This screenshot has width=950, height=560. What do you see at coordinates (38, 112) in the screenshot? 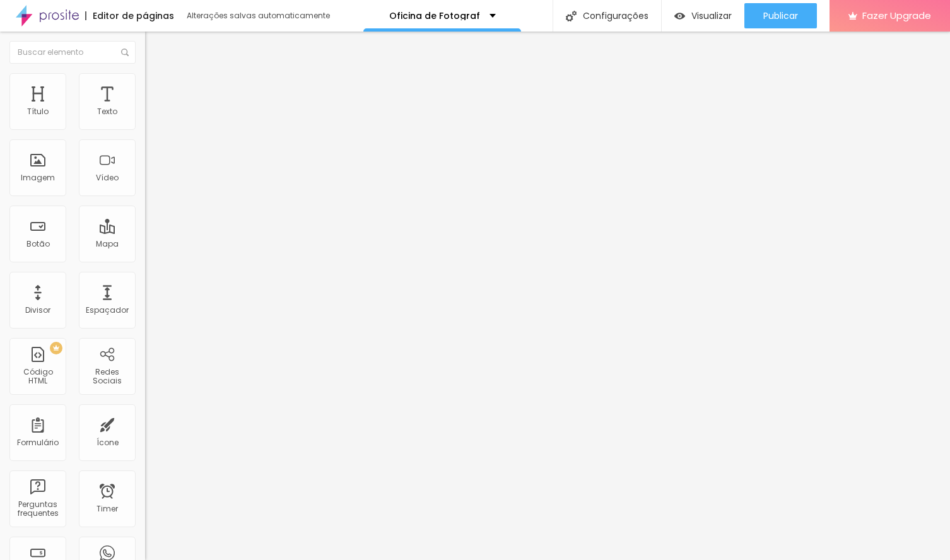
I see `div: Título` at bounding box center [38, 112].